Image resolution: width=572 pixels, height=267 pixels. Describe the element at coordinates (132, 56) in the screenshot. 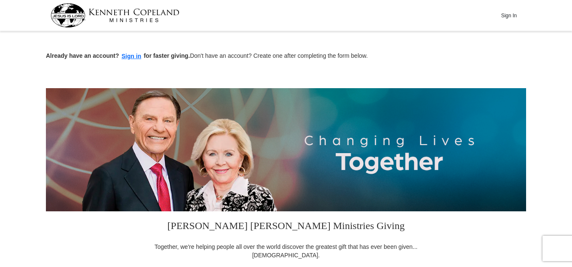

I see `button: Sign in` at that location.